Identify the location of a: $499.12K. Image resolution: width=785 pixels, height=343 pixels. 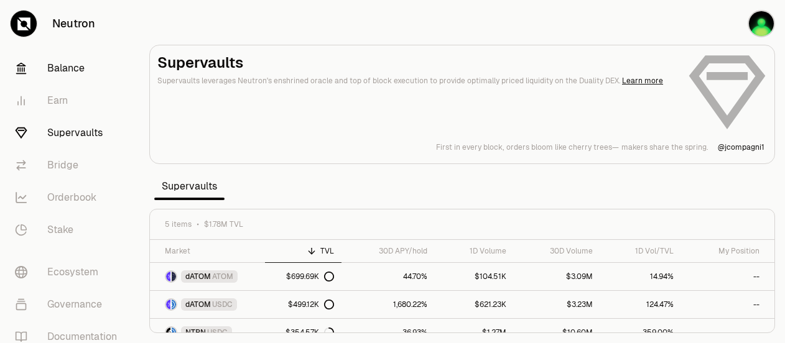
(303, 305).